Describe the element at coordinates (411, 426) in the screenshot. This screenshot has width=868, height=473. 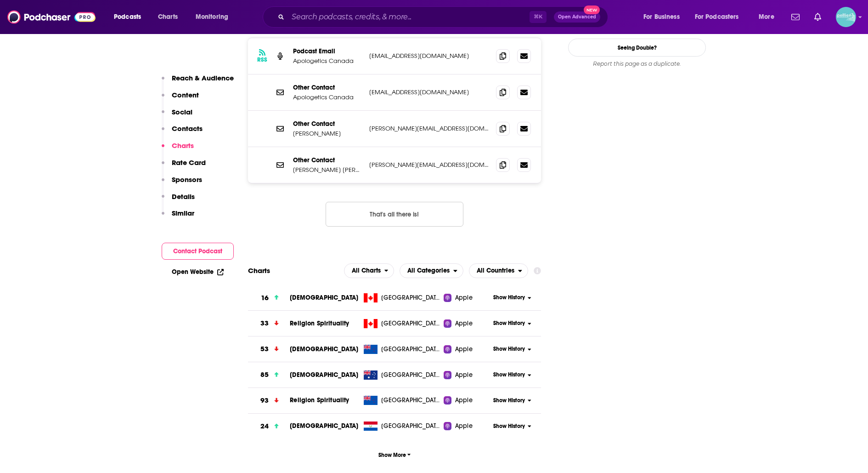
I see `span: Paraguay` at that location.